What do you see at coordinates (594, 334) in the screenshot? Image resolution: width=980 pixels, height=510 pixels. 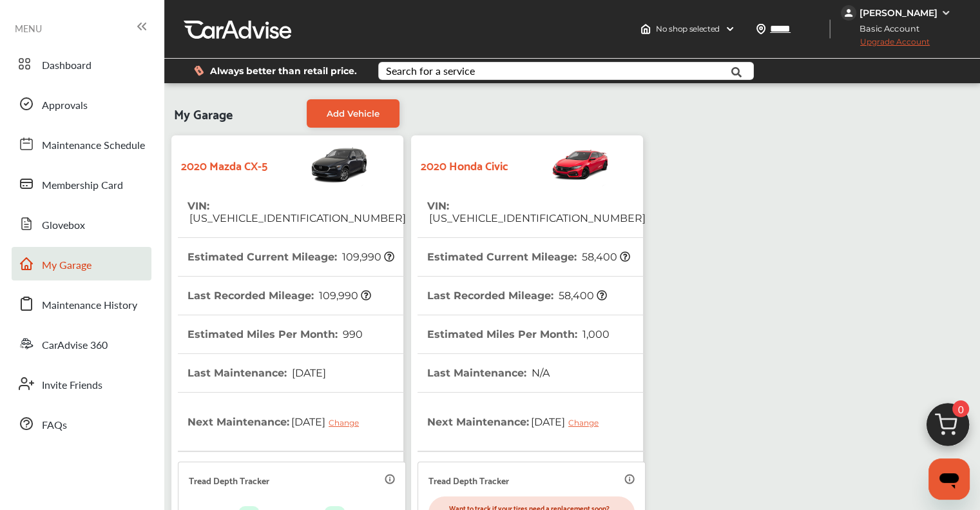 I see `span: 1,000` at bounding box center [594, 334].